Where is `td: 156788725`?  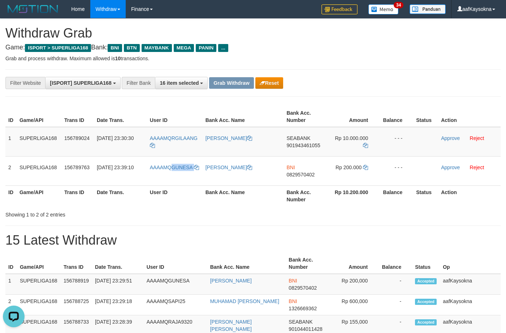 td: 156788725 is located at coordinates (76, 305).